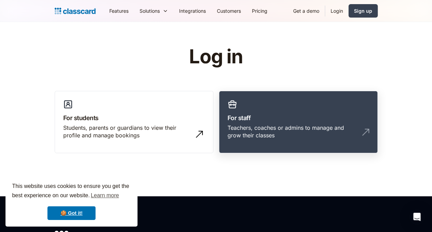 This screenshot has height=232, width=432. What do you see at coordinates (71, 213) in the screenshot?
I see `a: dismiss cookie message` at bounding box center [71, 213].